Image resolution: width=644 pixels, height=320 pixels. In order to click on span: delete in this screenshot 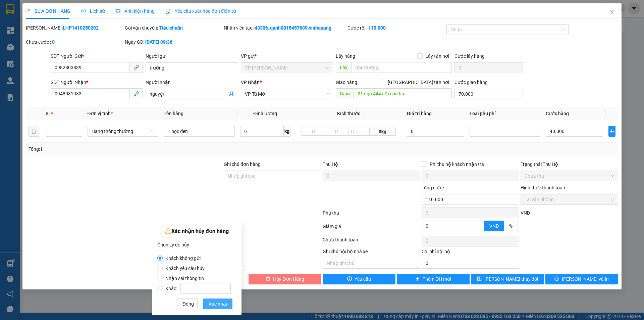, I will do `click(268, 279)`.